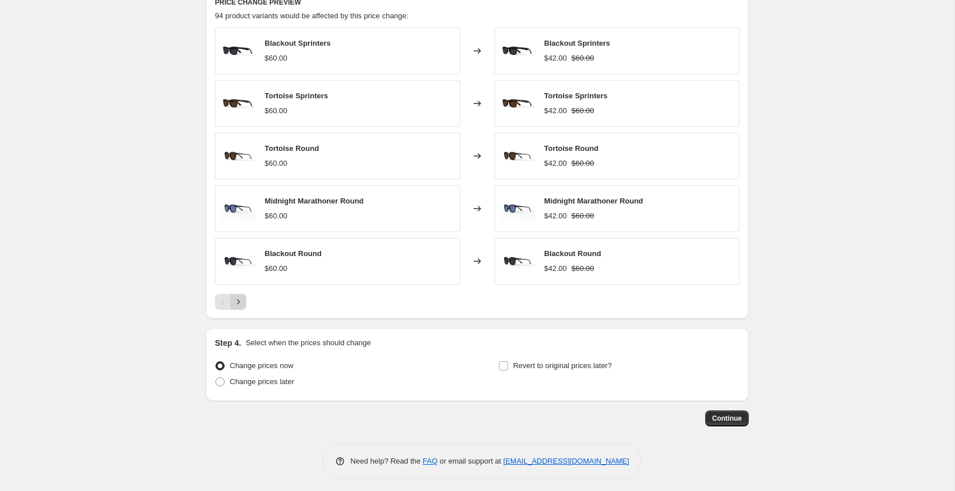  Describe the element at coordinates (430, 461) in the screenshot. I see `a: FAQ` at that location.